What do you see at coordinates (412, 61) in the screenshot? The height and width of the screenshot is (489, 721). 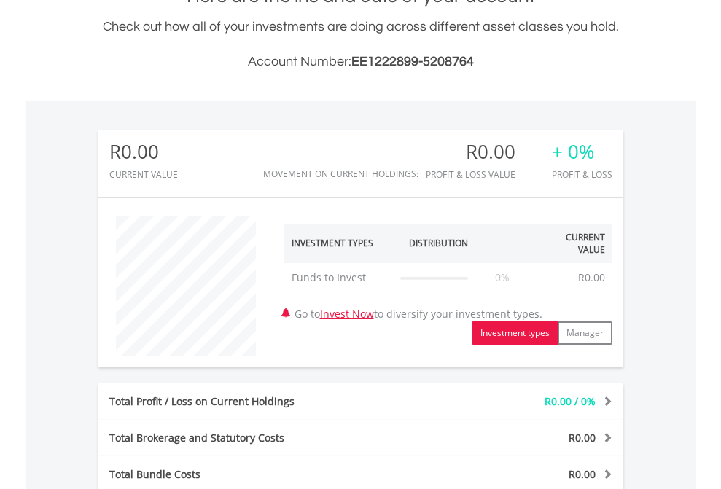 I see `span: EE1222899-5208764` at bounding box center [412, 61].